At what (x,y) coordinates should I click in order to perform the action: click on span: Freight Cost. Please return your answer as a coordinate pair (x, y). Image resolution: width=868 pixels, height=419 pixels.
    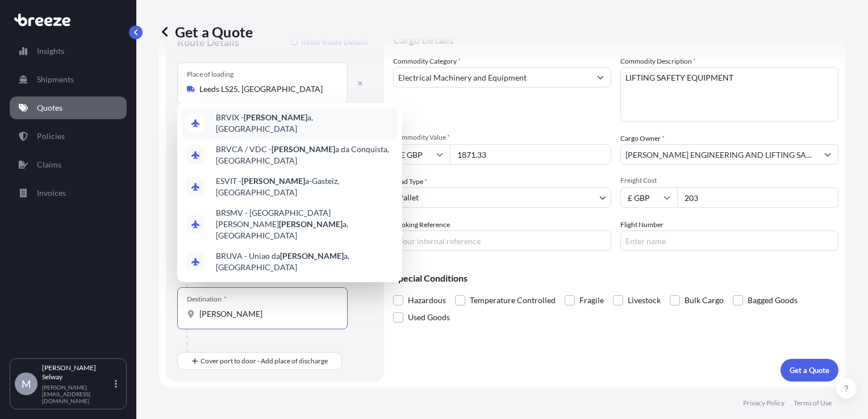
    Looking at the image, I should click on (729, 180).